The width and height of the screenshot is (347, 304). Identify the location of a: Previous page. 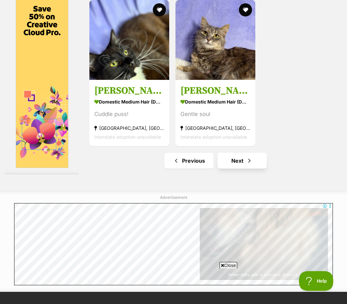
(189, 160).